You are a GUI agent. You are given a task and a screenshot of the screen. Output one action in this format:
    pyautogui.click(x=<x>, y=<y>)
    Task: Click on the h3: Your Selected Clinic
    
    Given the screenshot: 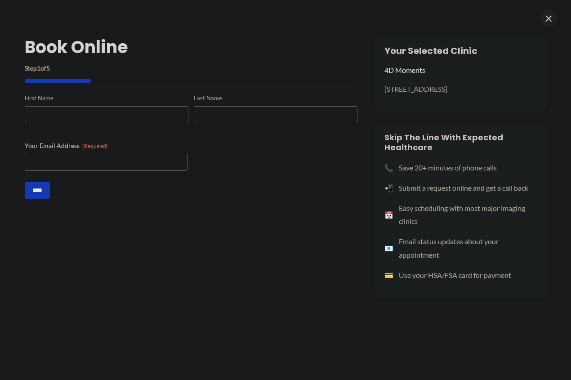 What is the action you would take?
    pyautogui.click(x=461, y=51)
    